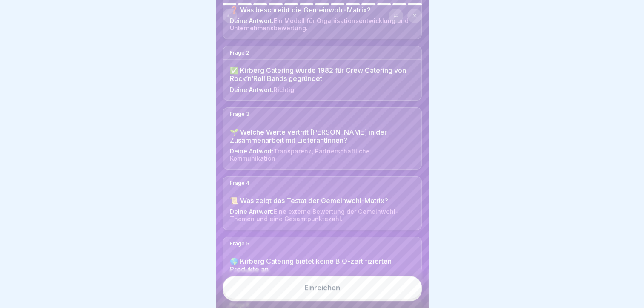 Image resolution: width=644 pixels, height=308 pixels. Describe the element at coordinates (322, 201) in the screenshot. I see `div: 📜 Was zeigt das Testat der Gemeinwohl-Matrix?` at that location.